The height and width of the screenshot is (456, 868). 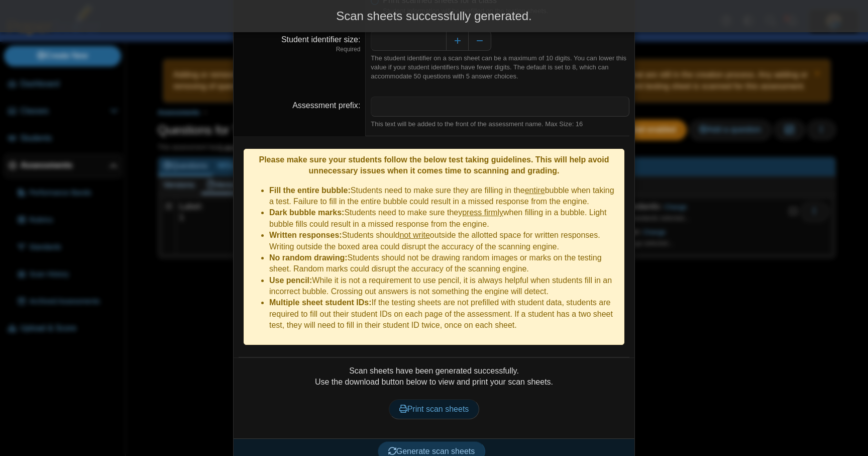 What do you see at coordinates (500, 124) in the screenshot?
I see `div: This text will be added to the front of the assessment name. Max Size: 16` at bounding box center [500, 124].